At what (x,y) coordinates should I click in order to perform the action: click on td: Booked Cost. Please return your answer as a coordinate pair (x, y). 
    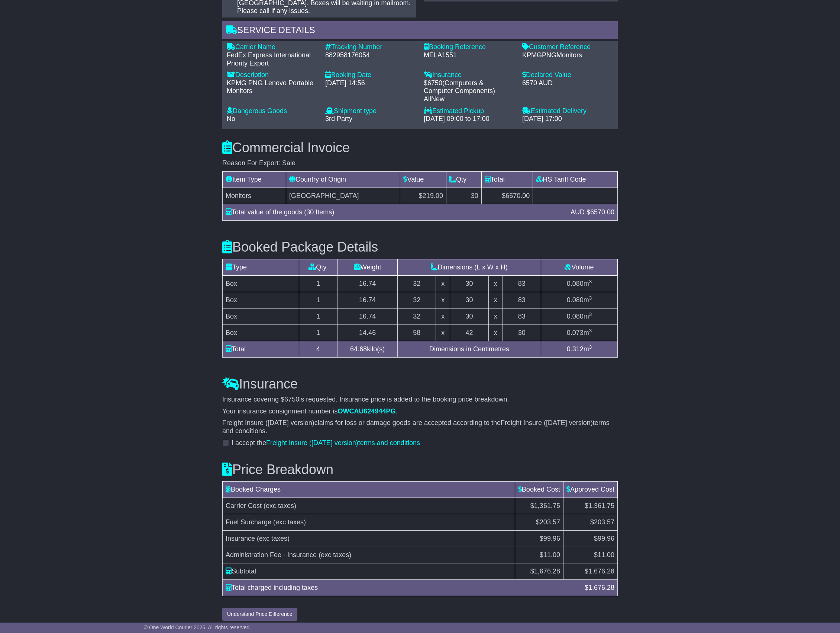
    Looking at the image, I should click on (539, 489).